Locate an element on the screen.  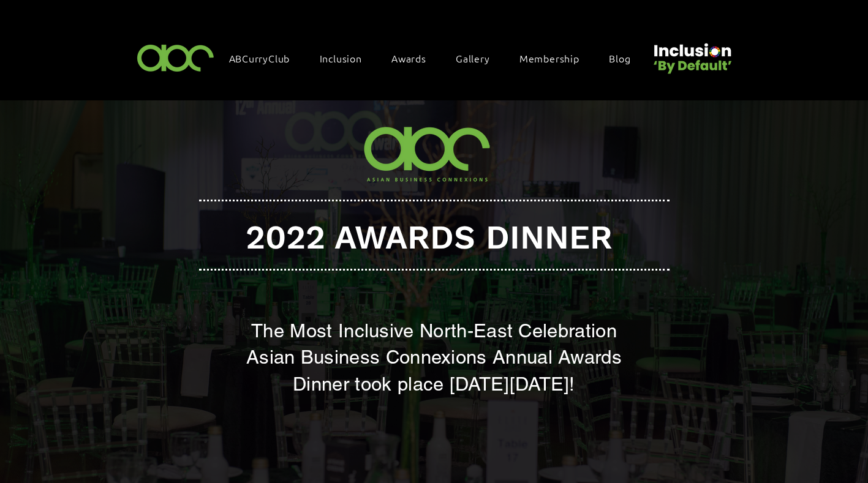
span: The Most Inclusive North-East Celebration Asian Business Connexions Annual Awards Dinner took pla... is located at coordinates (433, 357).